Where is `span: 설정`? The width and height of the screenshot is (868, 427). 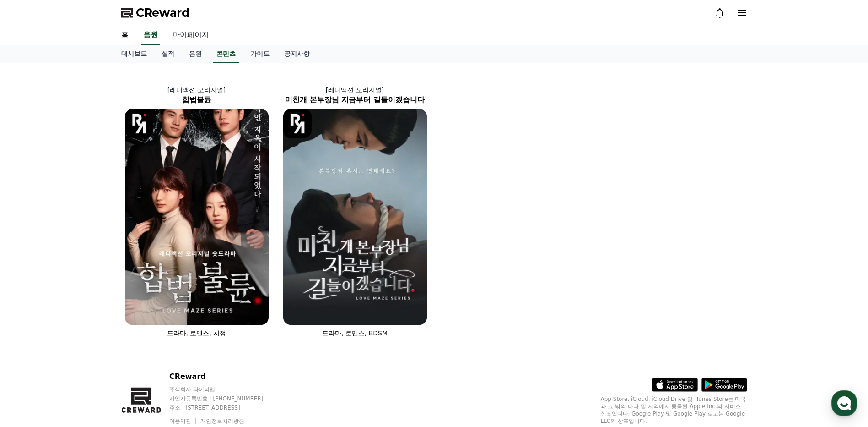 span: 설정 is located at coordinates (147, 307).